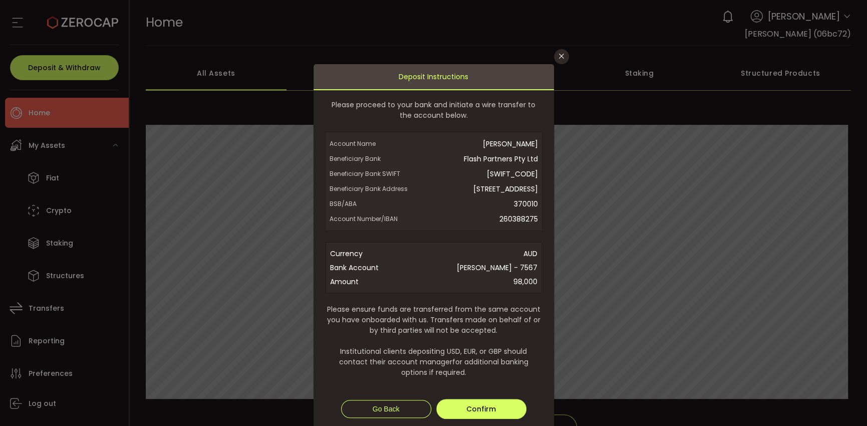  I want to click on span: Account Number/IBAN, so click(369, 219).